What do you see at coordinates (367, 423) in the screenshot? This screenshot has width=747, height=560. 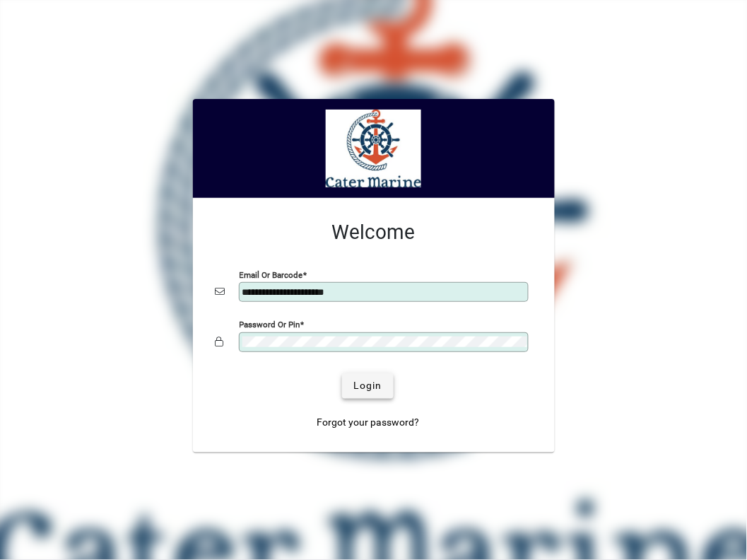 I see `a: Forgot your password?` at bounding box center [367, 423].